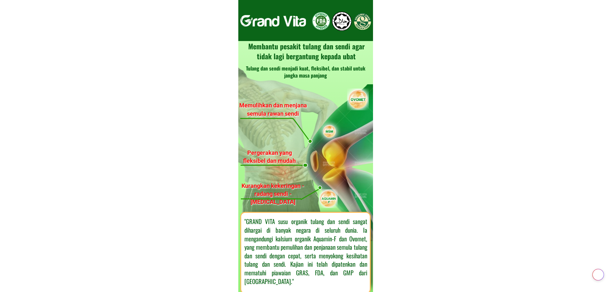  I want to click on h3: Tulang dan sendi menjadi kuat, fleksibel, dan stabil untuk jangka masa panjang, so click(305, 72).